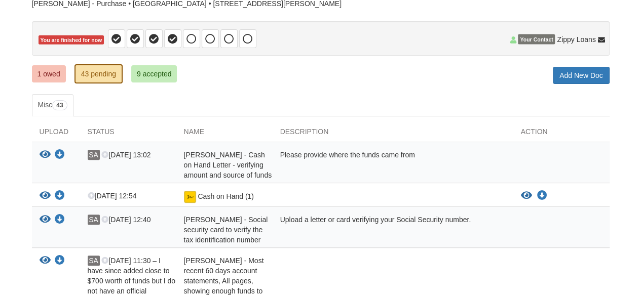 Image resolution: width=641 pixels, height=296 pixels. Describe the element at coordinates (59, 105) in the screenshot. I see `span: 43` at that location.